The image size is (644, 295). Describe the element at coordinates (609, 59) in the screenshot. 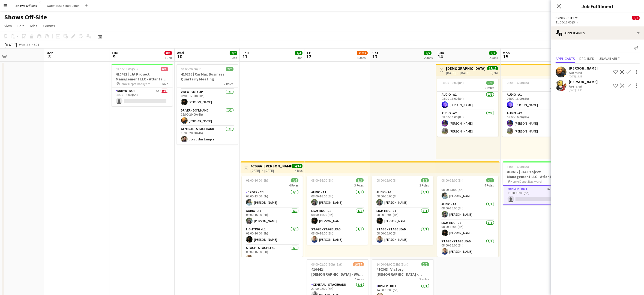

I see `span: Unavailable` at that location.